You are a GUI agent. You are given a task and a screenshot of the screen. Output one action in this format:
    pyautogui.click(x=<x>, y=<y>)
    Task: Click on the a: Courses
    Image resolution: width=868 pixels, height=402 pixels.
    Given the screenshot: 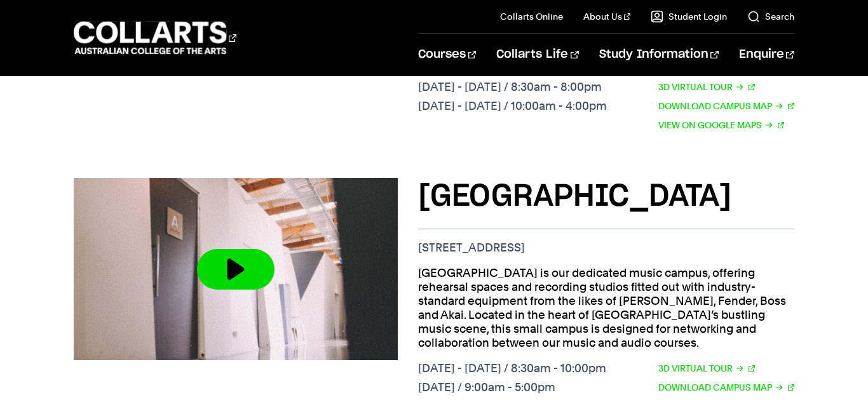 What is the action you would take?
    pyautogui.click(x=447, y=54)
    